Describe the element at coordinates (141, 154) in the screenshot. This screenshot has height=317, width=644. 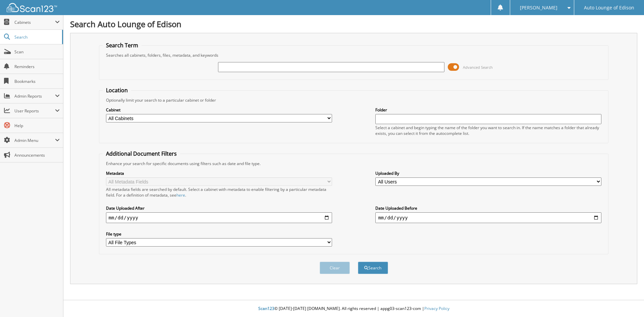
I see `legend: Additional Document Filters` at that location.